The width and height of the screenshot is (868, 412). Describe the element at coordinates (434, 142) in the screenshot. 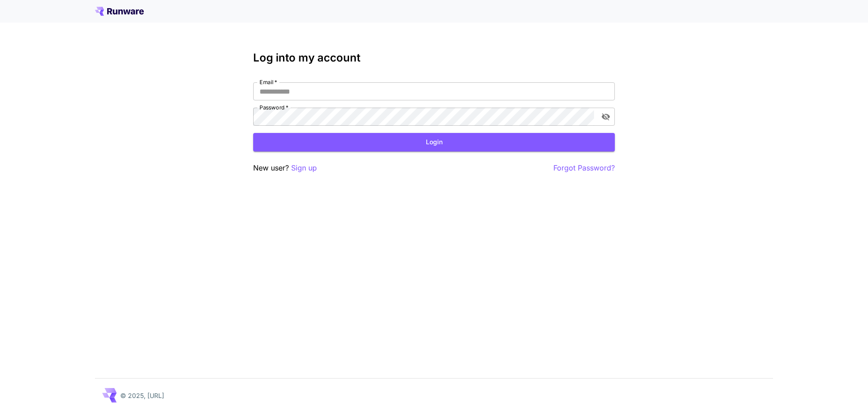

I see `button: Login` at that location.